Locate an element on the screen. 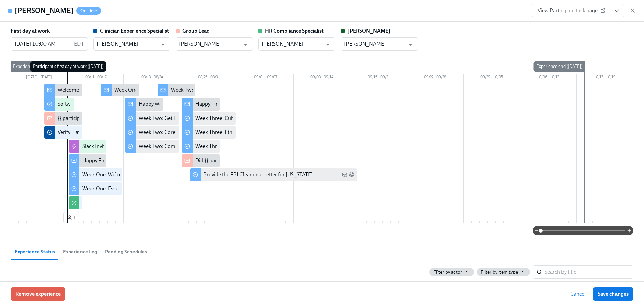 Image resolution: width=644 pixels, height=306 pixels. div: Did {{ participant.fullName }} Schedule A Meet & Greet? is located at coordinates (258, 161).